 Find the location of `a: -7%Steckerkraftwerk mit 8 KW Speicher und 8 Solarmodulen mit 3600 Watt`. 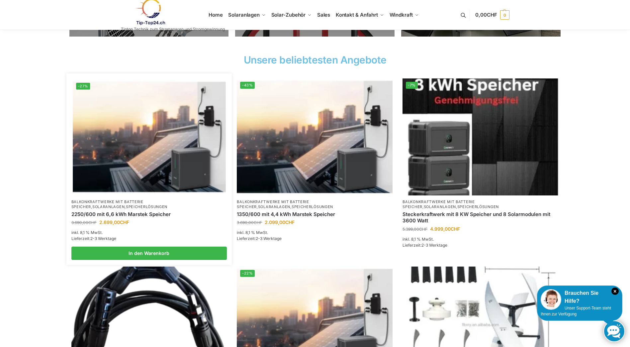

a: -7%Steckerkraftwerk mit 8 KW Speicher und 8 Solarmodulen mit 3600 Watt is located at coordinates (480, 137).